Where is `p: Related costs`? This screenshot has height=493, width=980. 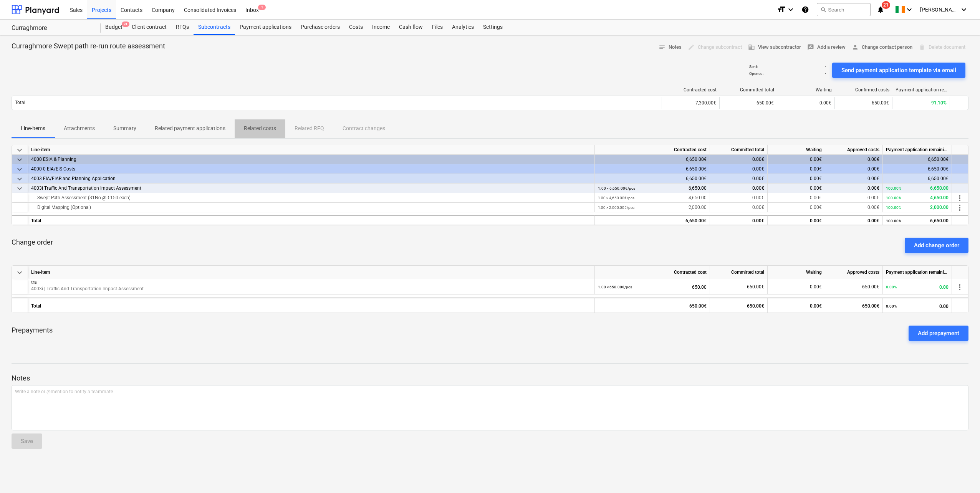 p: Related costs is located at coordinates (260, 128).